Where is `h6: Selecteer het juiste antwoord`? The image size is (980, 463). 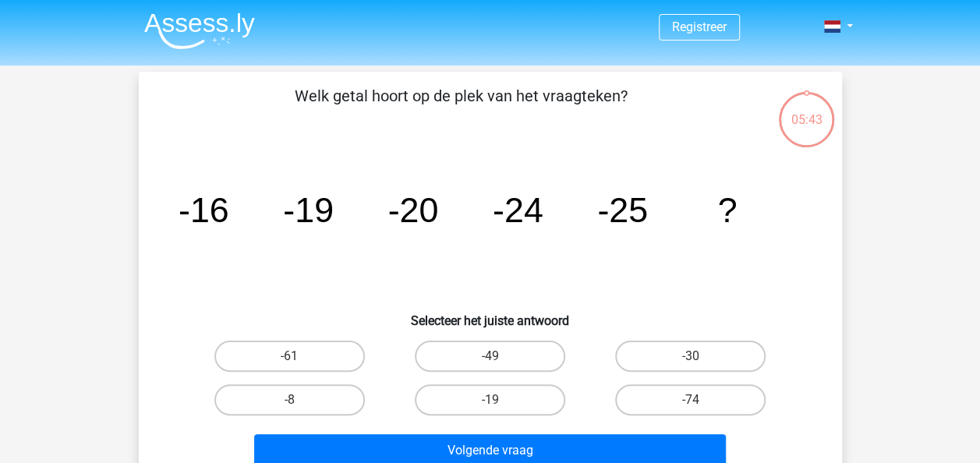 h6: Selecteer het juiste antwoord is located at coordinates (490, 314).